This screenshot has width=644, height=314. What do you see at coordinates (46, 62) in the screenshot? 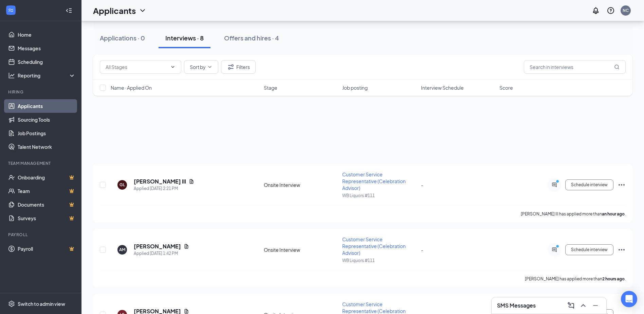
I see `a: Scheduling` at bounding box center [46, 62].